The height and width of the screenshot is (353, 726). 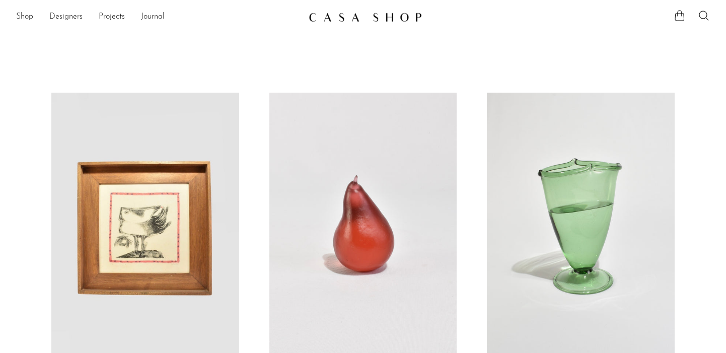 I want to click on a: Shop, so click(x=25, y=17).